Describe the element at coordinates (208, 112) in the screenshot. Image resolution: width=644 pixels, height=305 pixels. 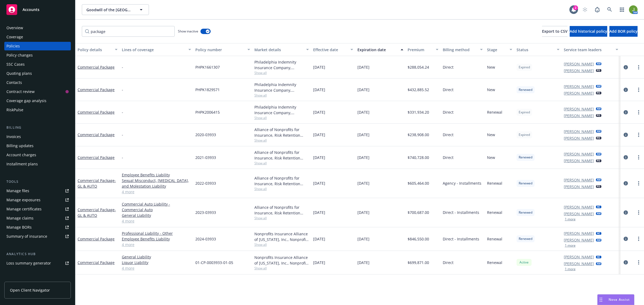
I see `span: PHPK2006415` at that location.